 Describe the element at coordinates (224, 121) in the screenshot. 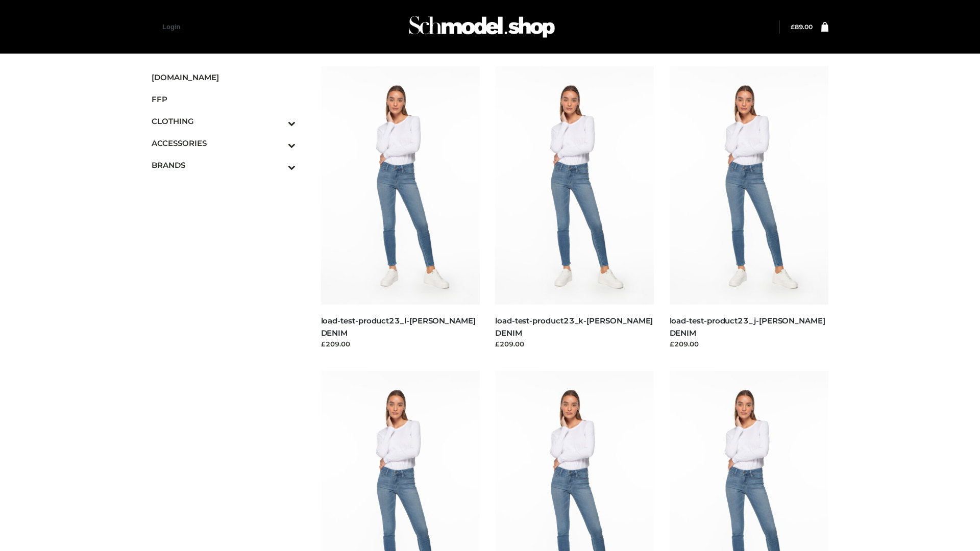

I see `span: CLOTHING` at that location.